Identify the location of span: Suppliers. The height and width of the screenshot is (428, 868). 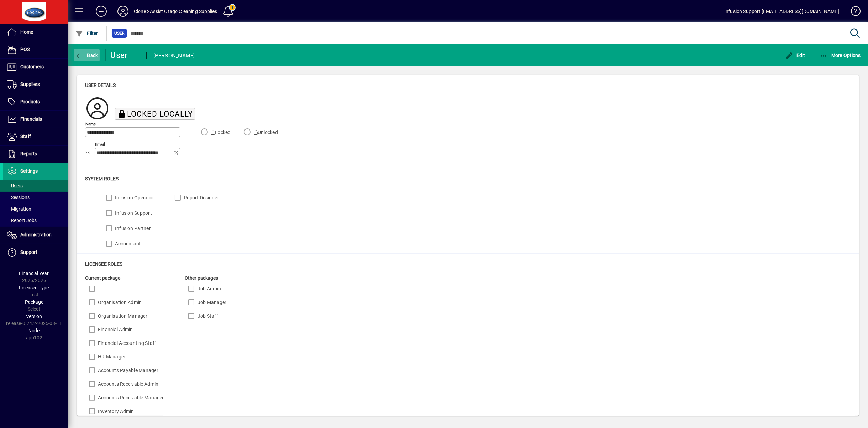
(30, 84).